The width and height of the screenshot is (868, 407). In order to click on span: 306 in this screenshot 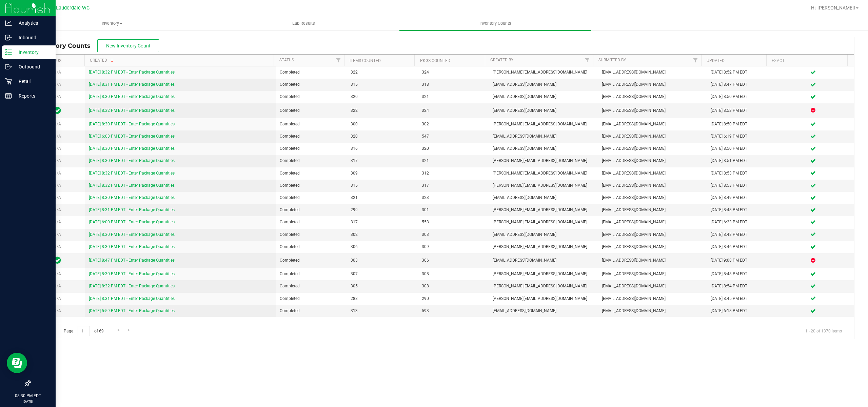, I will do `click(382, 247)`.